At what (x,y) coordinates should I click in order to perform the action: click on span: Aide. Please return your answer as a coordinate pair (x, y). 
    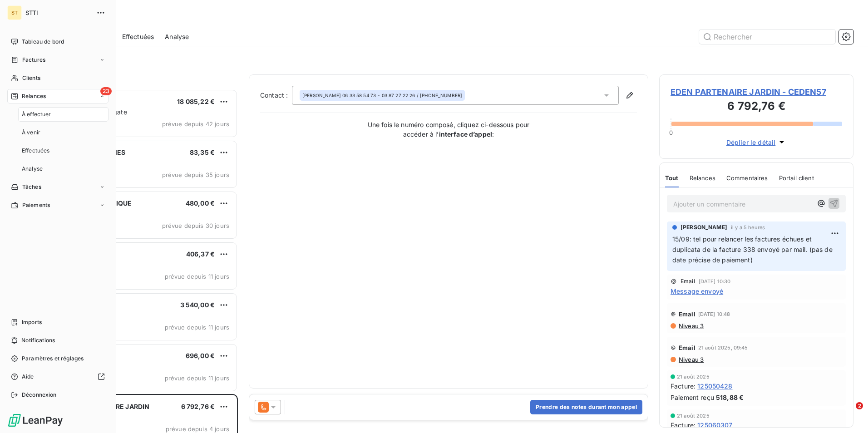
    Looking at the image, I should click on (28, 377).